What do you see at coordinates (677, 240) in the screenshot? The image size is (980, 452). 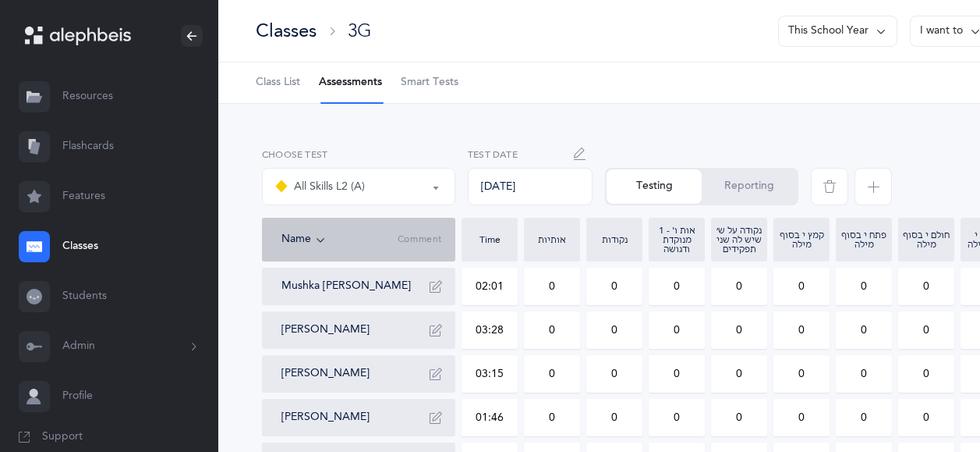 I see `div: 1 - אות ו' מנוקדת ודגושה` at bounding box center [677, 240].